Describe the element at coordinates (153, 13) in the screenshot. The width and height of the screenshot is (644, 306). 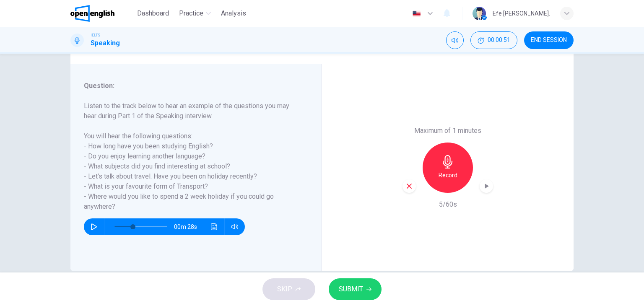
I see `button: Dashboard` at that location.